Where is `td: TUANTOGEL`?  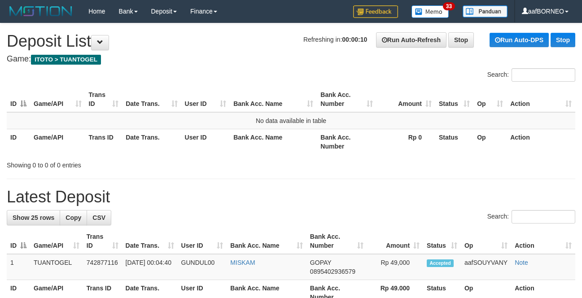 td: TUANTOGEL is located at coordinates (56, 267).